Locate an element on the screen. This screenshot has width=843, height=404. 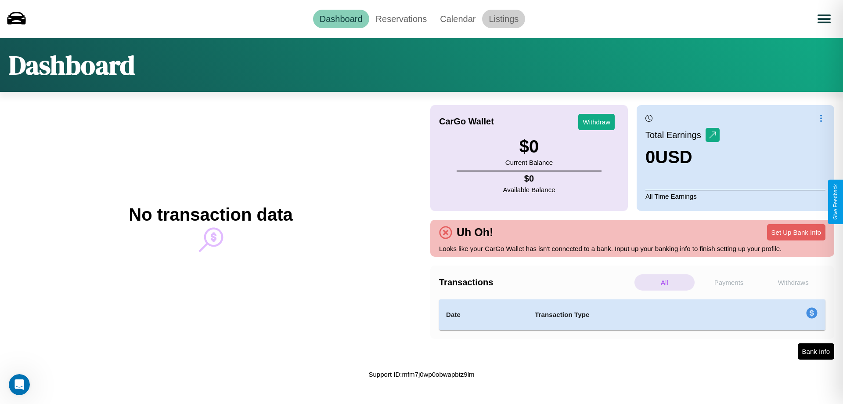
p: Looks like your CarGo Wallet has isn't connected to a bank. Input up your banking info to finish ... is located at coordinates (632, 248).